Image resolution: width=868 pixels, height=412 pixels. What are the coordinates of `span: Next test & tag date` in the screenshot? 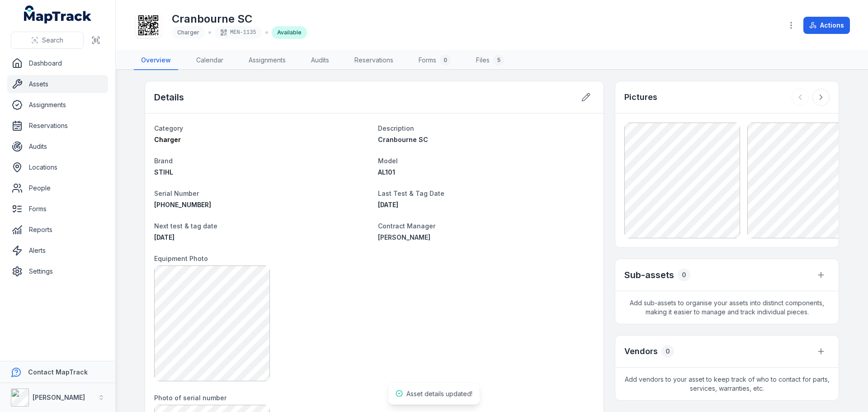 It's located at (186, 226).